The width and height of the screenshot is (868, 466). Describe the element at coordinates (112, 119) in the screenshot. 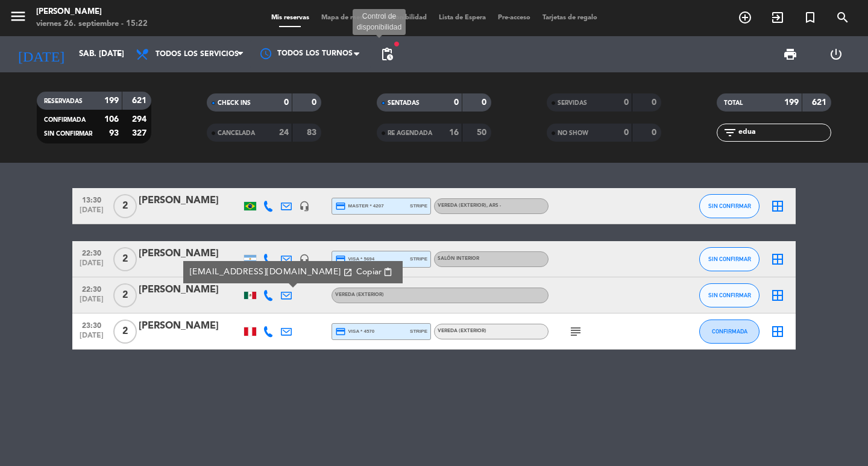

I see `strong: 106` at that location.